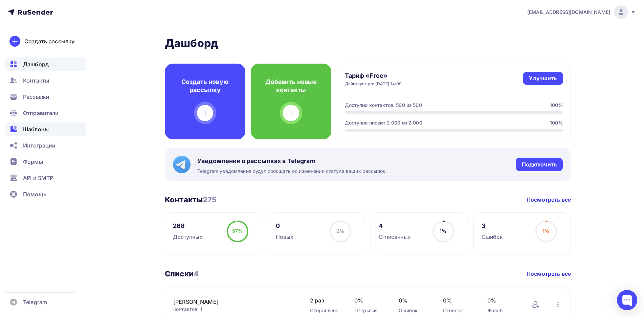  I want to click on h4: Создать новую рассылку, so click(205, 86).